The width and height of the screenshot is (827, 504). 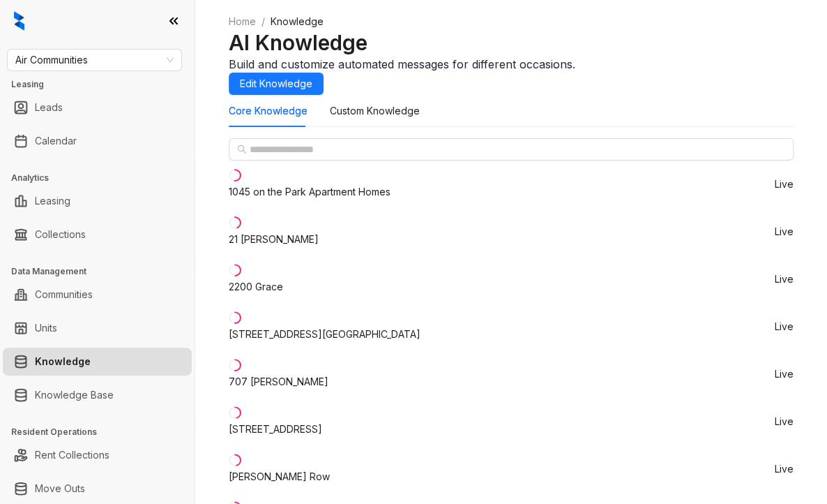 What do you see at coordinates (276, 84) in the screenshot?
I see `span: Edit Knowledge` at bounding box center [276, 84].